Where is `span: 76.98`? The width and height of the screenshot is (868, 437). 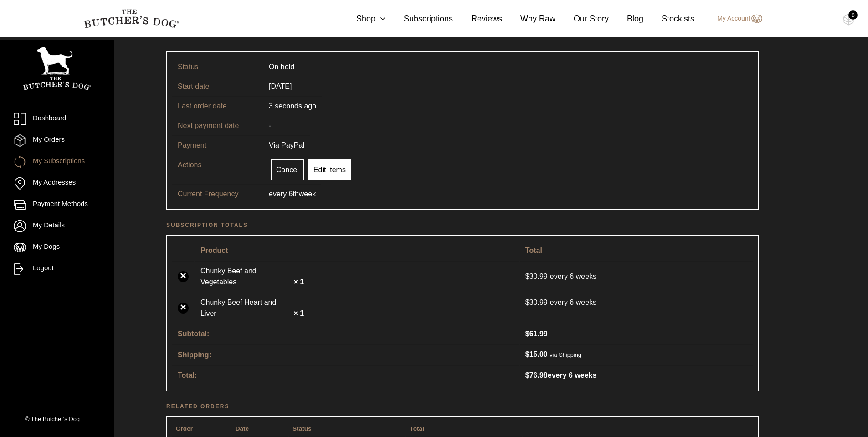
span: 76.98 is located at coordinates (537, 375).